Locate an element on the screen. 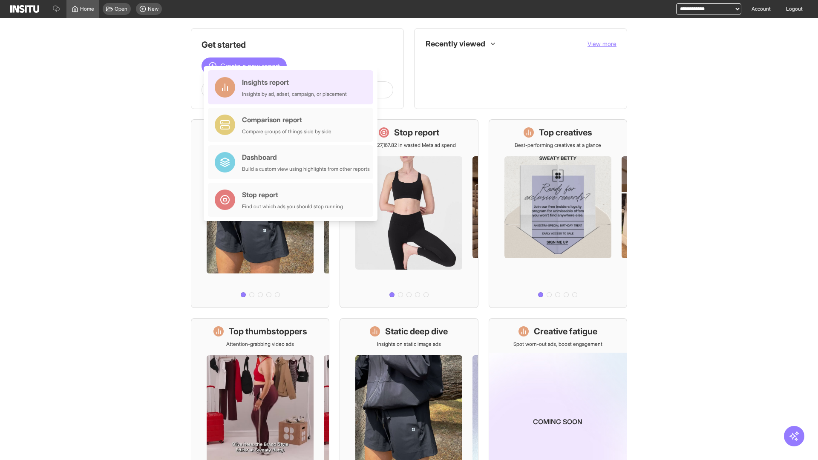 The width and height of the screenshot is (818, 460). span: Open is located at coordinates (121, 9).